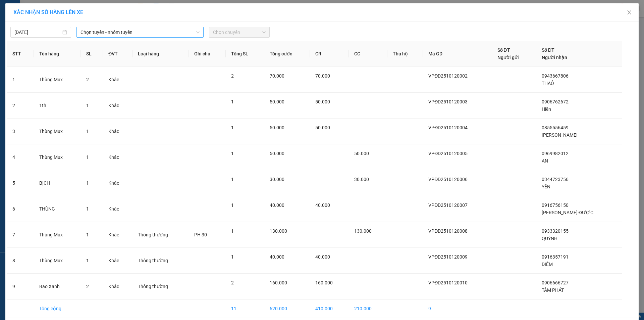  What do you see at coordinates (201, 234) in the screenshot?
I see `span: PH 30` at bounding box center [201, 234].